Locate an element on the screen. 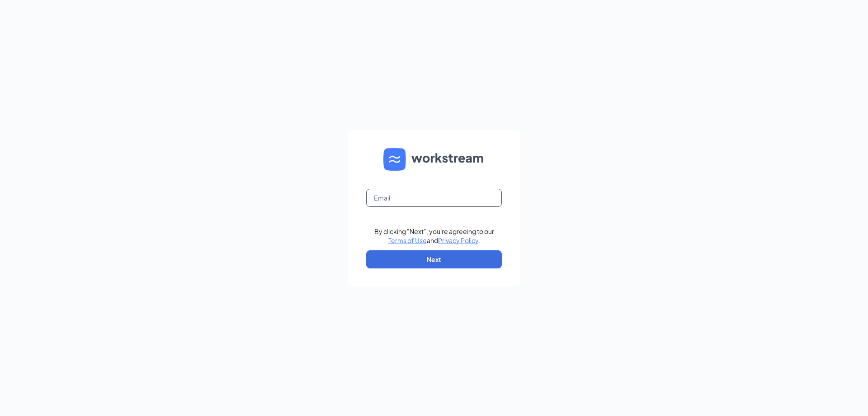 The width and height of the screenshot is (868, 416). button: Next is located at coordinates (434, 259).